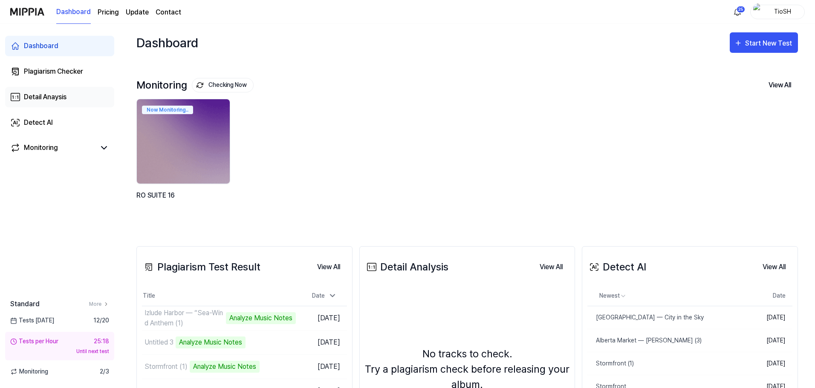 Image resolution: width=815 pixels, height=388 pixels. What do you see at coordinates (201, 267) in the screenshot?
I see `div: Plagiarism Test Result` at bounding box center [201, 267].